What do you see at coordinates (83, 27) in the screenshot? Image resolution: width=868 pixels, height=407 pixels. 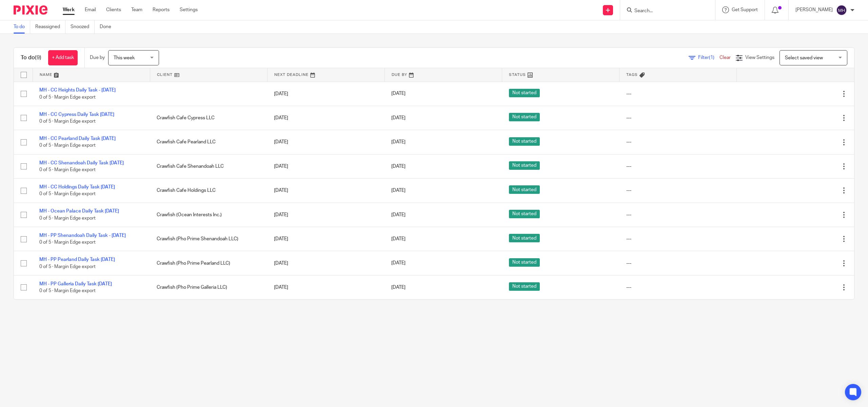 I see `a: Snoozed` at bounding box center [83, 27].